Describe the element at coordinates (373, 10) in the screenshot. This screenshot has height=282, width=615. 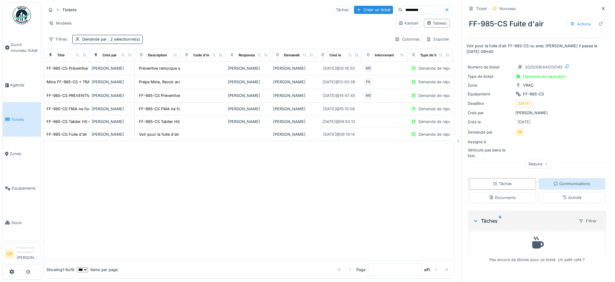
I see `div: Créer un ticket` at that location.